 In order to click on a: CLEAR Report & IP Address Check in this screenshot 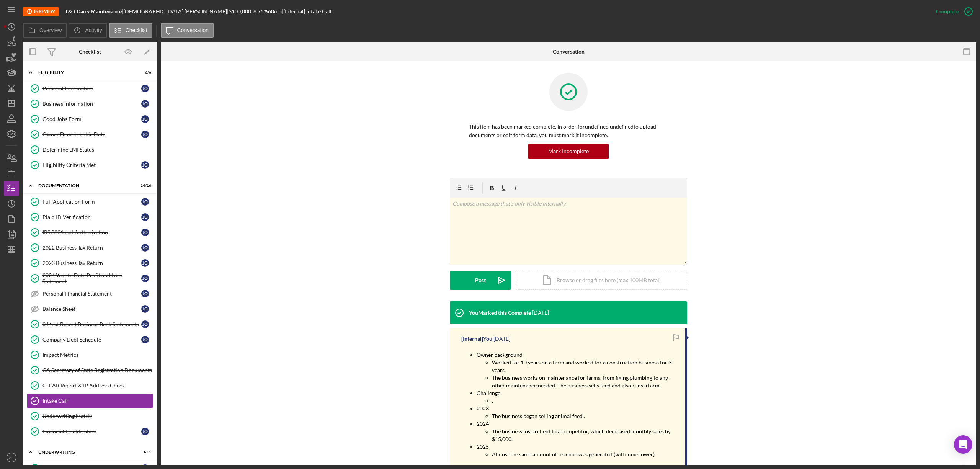, I will do `click(90, 386)`.